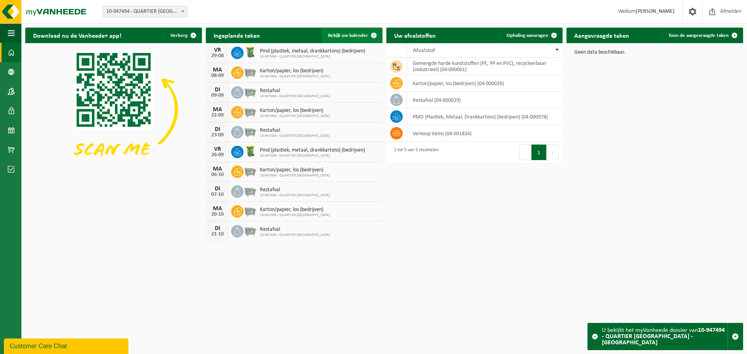 The height and width of the screenshot is (354, 747). What do you see at coordinates (77, 35) in the screenshot?
I see `h2: Download nu de Vanheede+ app!` at bounding box center [77, 35].